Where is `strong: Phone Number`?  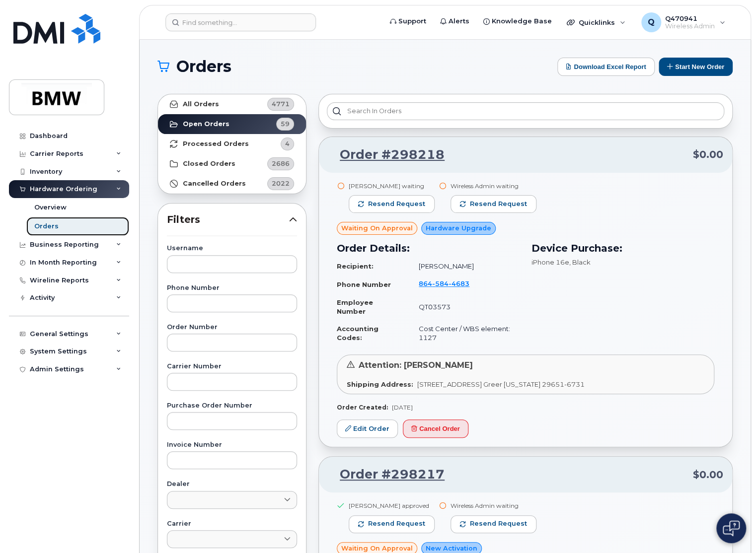
strong: Phone Number is located at coordinates (364, 285).